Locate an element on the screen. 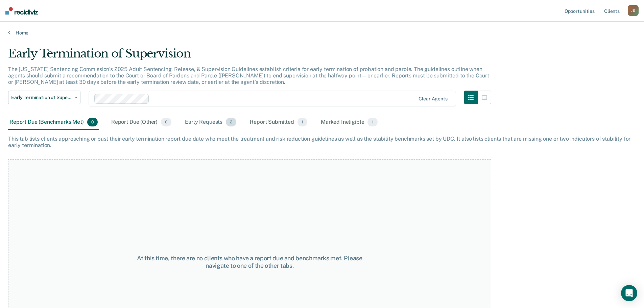 The height and width of the screenshot is (308, 644). span: 2 is located at coordinates (231, 122).